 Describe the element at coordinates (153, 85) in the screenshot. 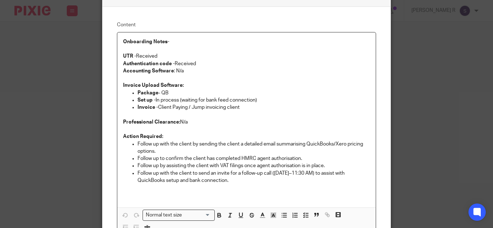

I see `strong: Invoice Upload Software:` at that location.